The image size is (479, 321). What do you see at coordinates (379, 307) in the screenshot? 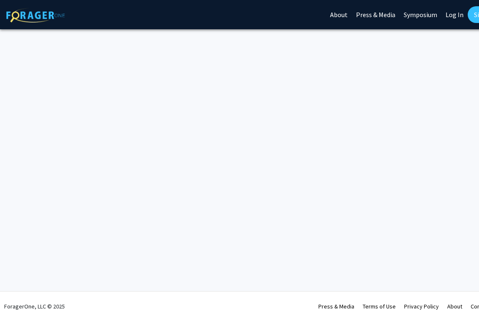
I see `a: Terms of Use` at bounding box center [379, 307].